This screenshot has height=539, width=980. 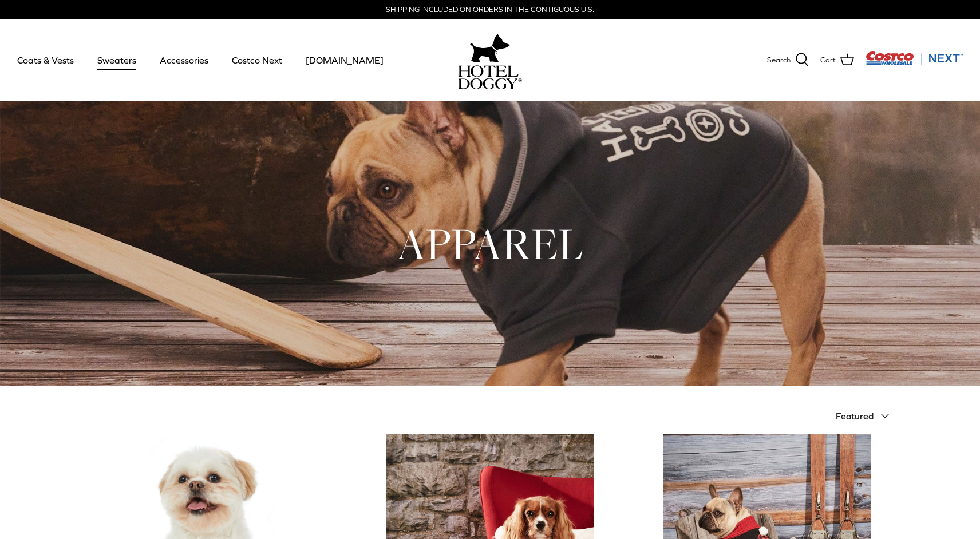 What do you see at coordinates (828, 60) in the screenshot?
I see `span: Cart` at bounding box center [828, 60].